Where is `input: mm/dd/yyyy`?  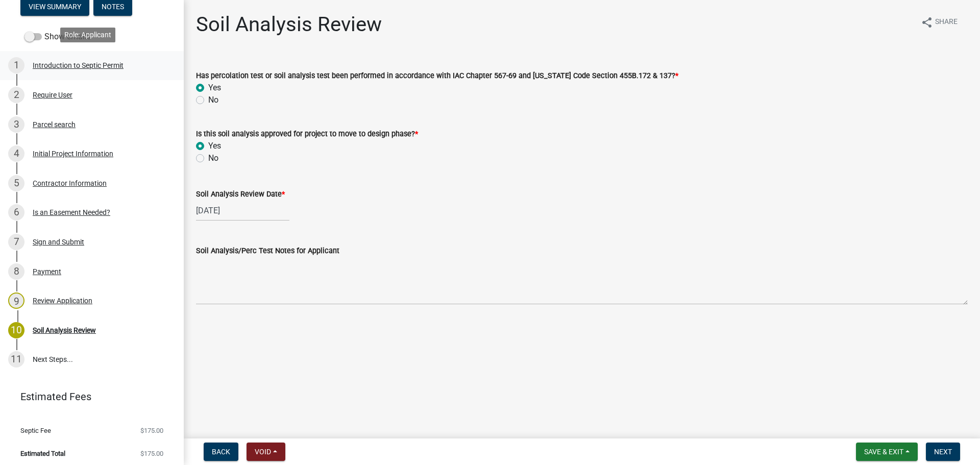
input: mm/dd/yyyy is located at coordinates (243, 211).